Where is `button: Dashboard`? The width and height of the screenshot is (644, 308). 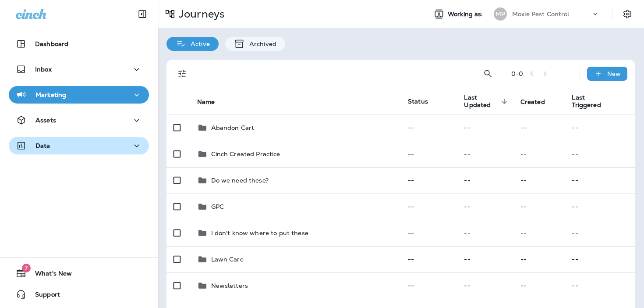
button: Dashboard is located at coordinates (79, 44).